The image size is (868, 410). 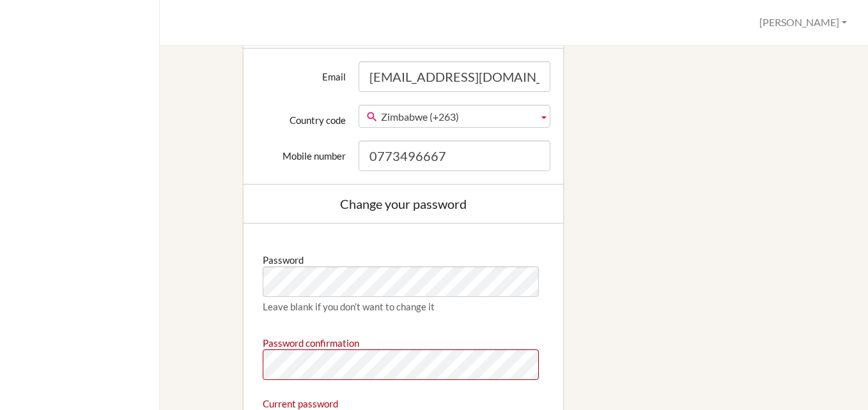 I want to click on label: Country code, so click(x=301, y=116).